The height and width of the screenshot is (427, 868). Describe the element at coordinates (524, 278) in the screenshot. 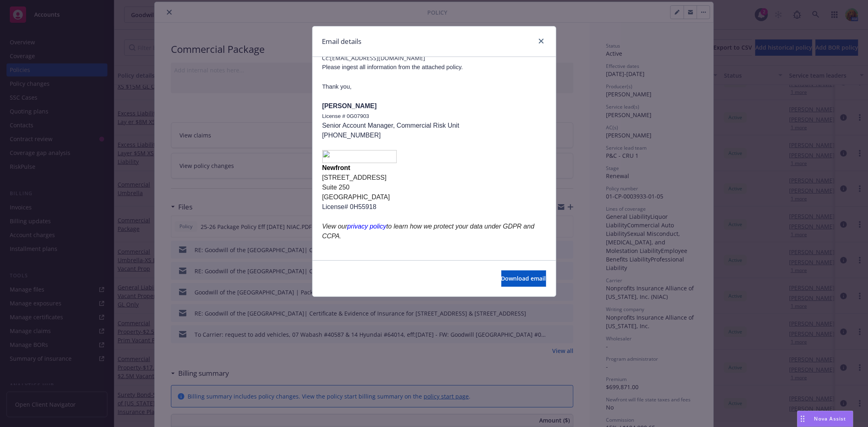

I see `span: Download email` at that location.